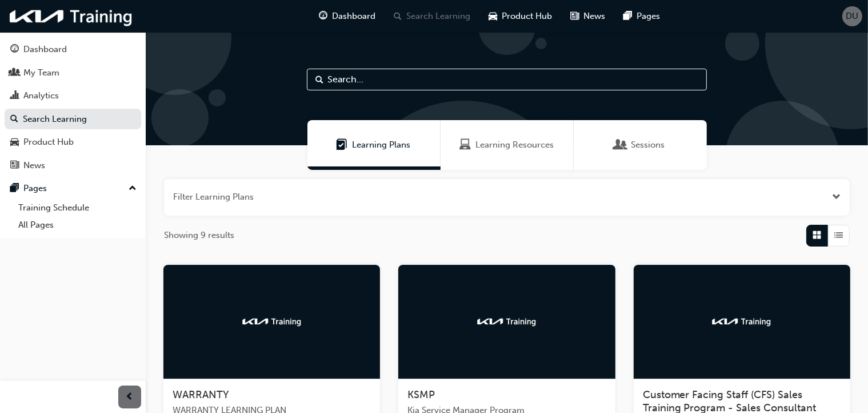 The height and width of the screenshot is (413, 868). I want to click on a: All Pages, so click(77, 225).